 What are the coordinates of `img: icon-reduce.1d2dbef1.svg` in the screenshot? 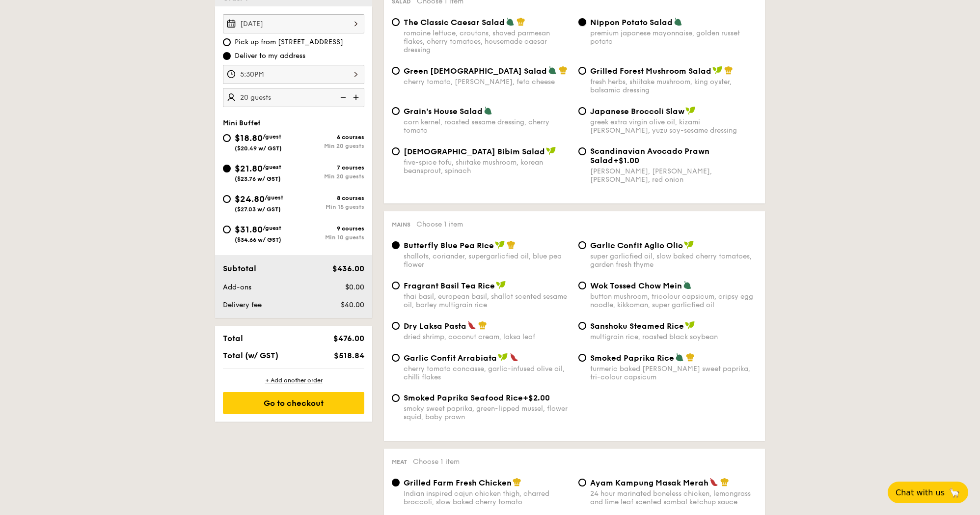 It's located at (342, 98).